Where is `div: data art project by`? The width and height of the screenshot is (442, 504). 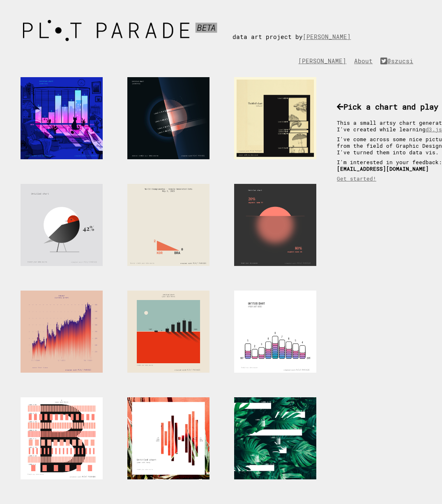 div: data art project by is located at coordinates (298, 28).